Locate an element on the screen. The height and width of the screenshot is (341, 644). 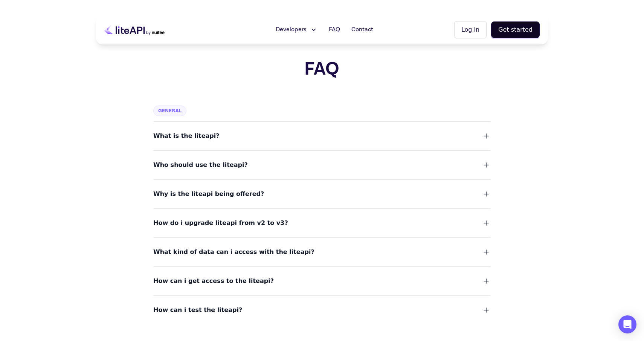
a: Get started is located at coordinates (515, 30).